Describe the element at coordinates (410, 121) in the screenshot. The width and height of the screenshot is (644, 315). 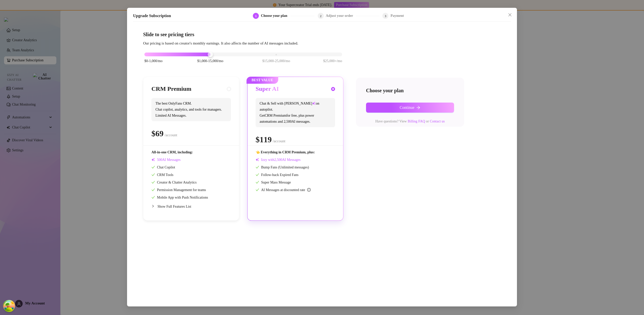
I see `span: Have questions? View or` at that location.